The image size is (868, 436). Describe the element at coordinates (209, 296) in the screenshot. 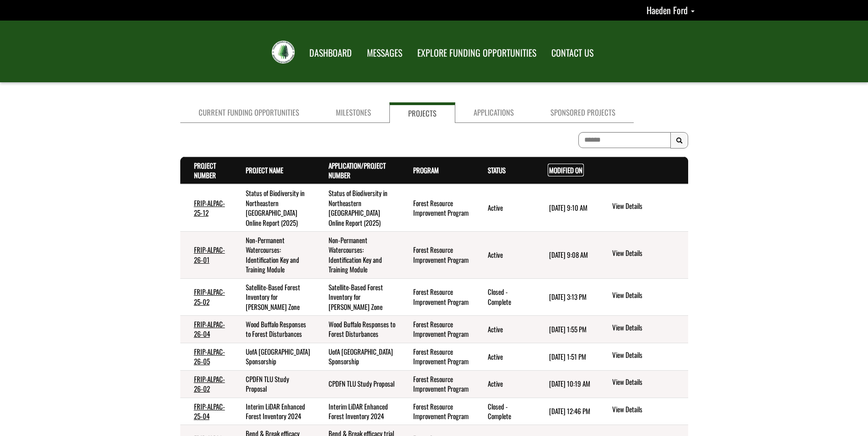

I see `a: FRIP-ALPAC-25-02` at that location.